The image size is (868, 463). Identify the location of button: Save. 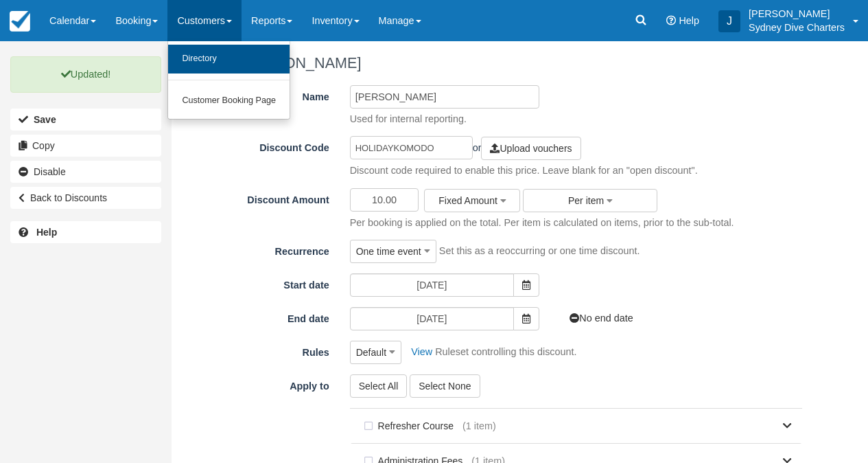
(86, 119).